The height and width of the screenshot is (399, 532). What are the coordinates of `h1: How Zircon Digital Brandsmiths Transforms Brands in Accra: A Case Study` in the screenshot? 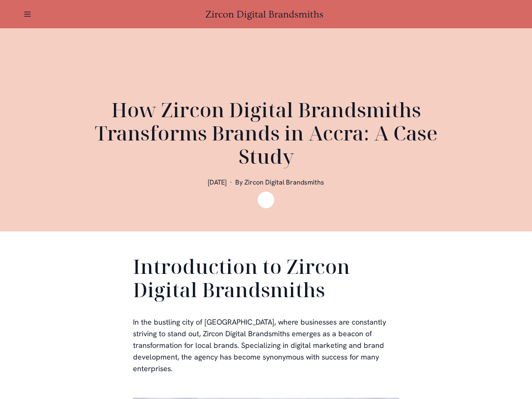 It's located at (266, 133).